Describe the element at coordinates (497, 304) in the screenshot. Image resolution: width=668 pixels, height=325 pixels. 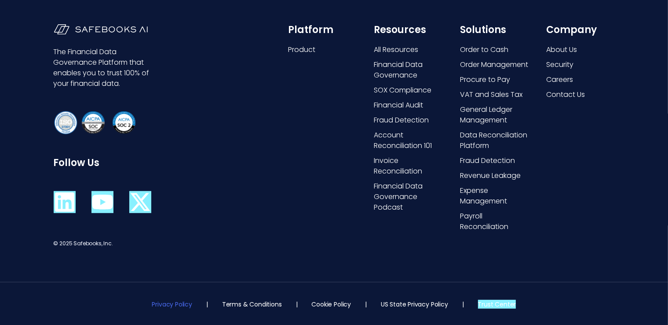
I see `a: Trust Center` at that location.